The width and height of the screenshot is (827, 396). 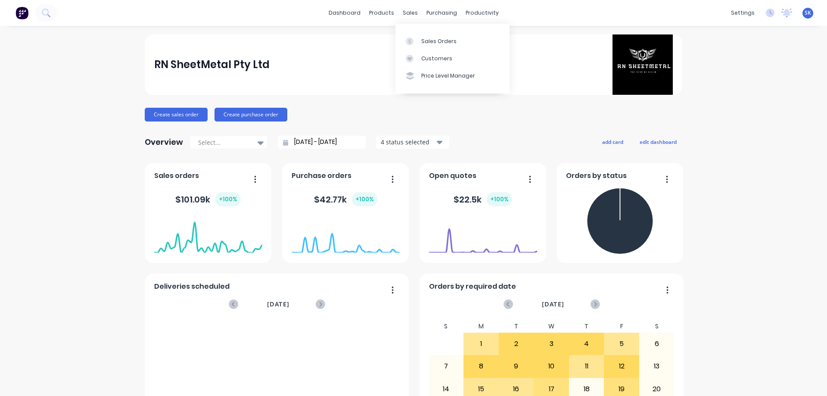 What do you see at coordinates (481, 344) in the screenshot?
I see `div: 1` at bounding box center [481, 344].